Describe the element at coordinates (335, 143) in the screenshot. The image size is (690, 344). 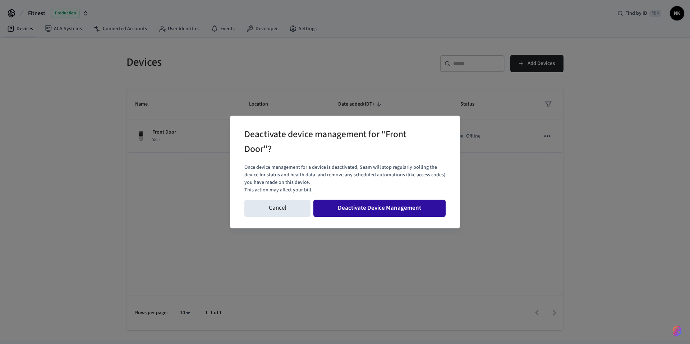
I see `h2: Deactivate device management for "Front Door"?` at that location.